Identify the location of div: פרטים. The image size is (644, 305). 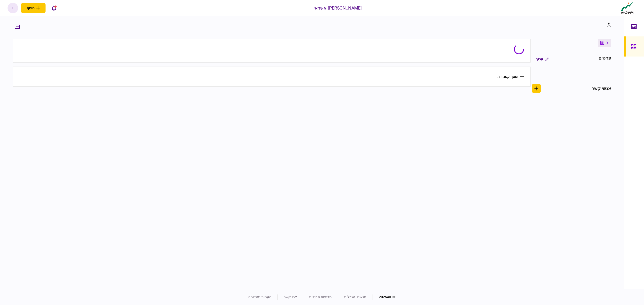
(604, 59).